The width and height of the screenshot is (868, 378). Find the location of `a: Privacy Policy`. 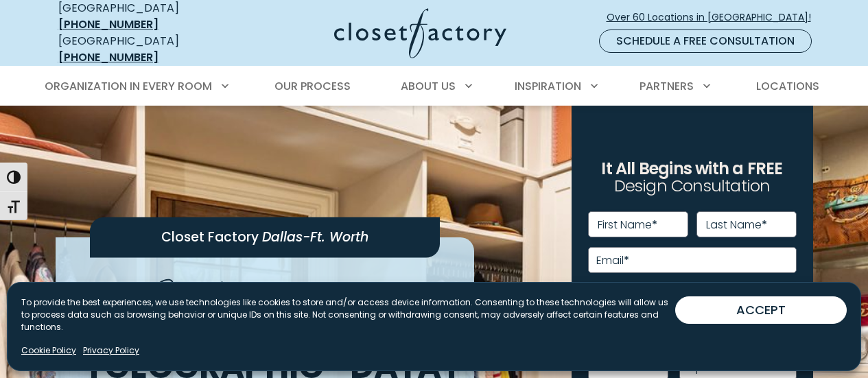

a: Privacy Policy is located at coordinates (111, 351).